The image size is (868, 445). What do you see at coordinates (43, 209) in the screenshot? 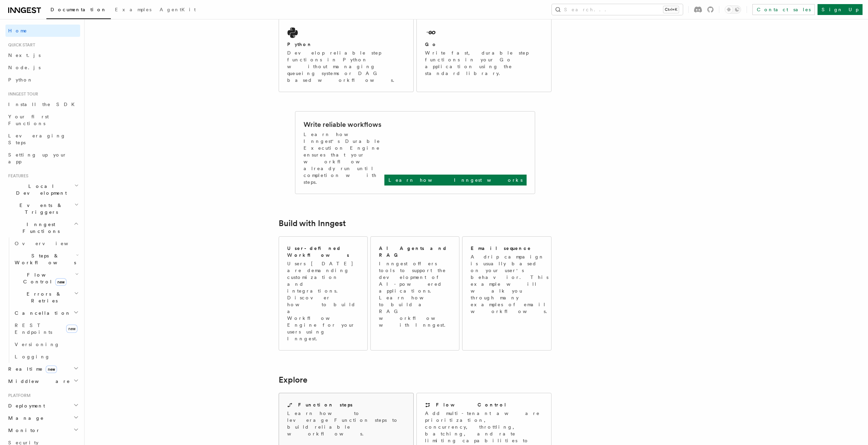
I see `button: Events & Triggers` at bounding box center [43, 209].